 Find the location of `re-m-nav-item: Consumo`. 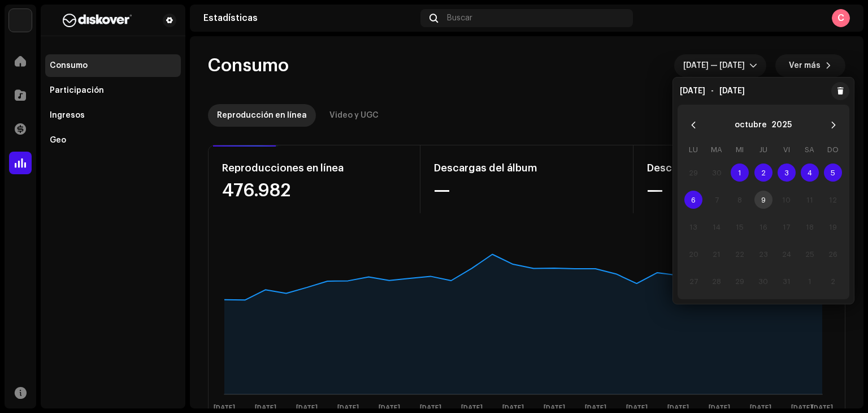

re-m-nav-item: Consumo is located at coordinates (113, 66).